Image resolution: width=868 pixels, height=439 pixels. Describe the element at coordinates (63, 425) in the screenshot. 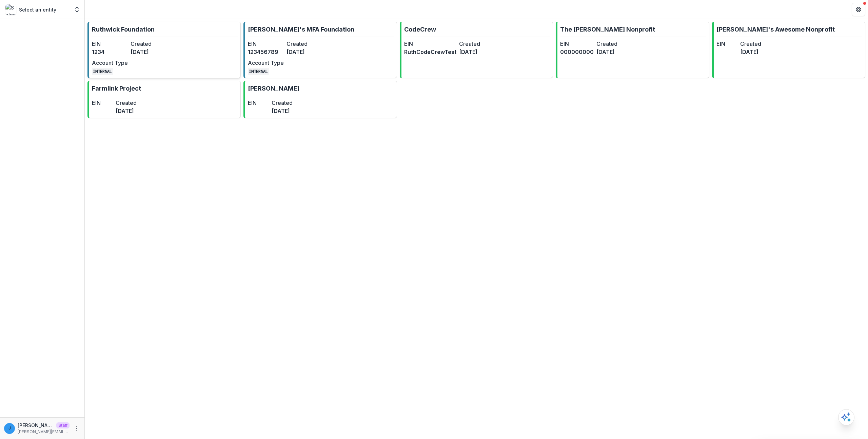

I see `p: Staff` at that location.